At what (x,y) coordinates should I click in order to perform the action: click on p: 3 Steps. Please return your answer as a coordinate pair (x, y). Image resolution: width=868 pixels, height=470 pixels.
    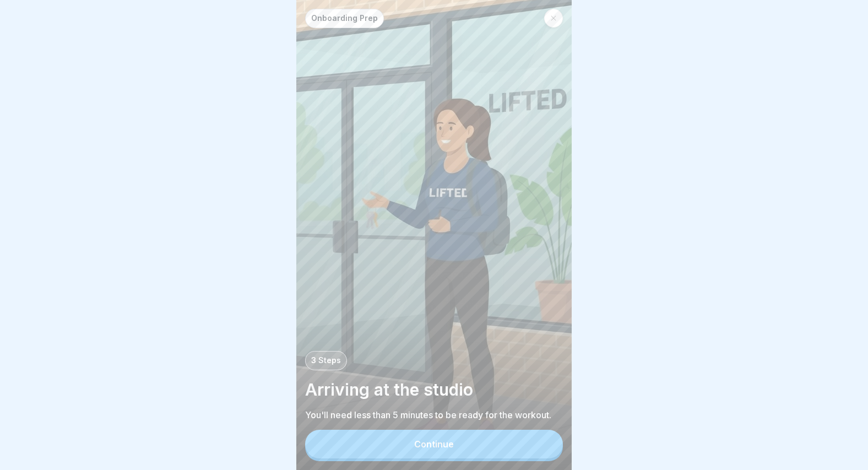
    Looking at the image, I should click on (326, 361).